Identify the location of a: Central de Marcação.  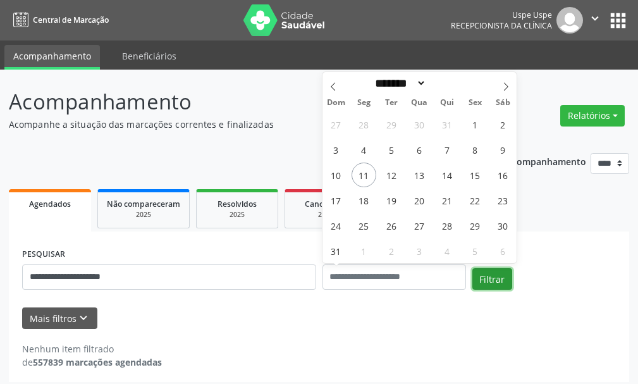
(59, 20).